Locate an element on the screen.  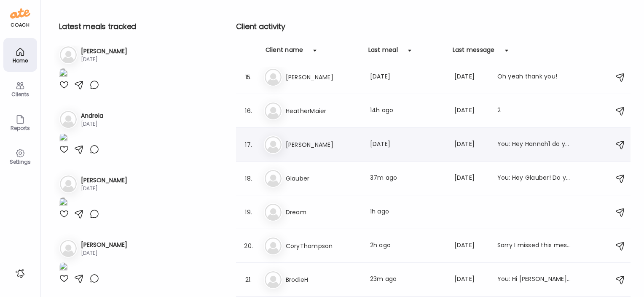
h3: BrodieH is located at coordinates (323, 280).